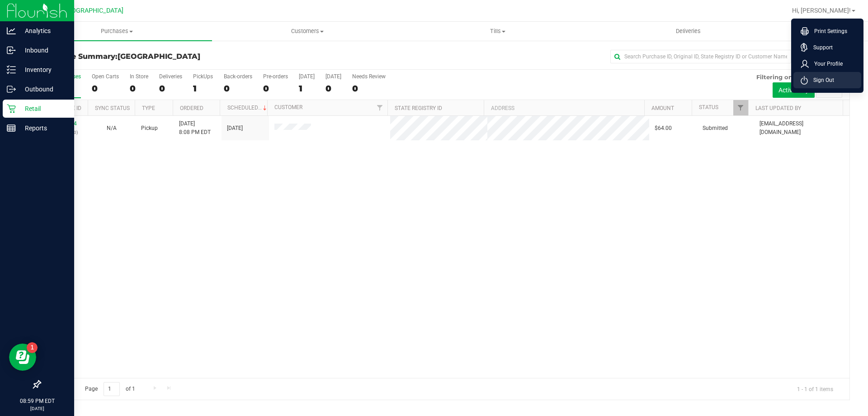 The image size is (868, 416). What do you see at coordinates (43, 30) in the screenshot?
I see `p: Analytics` at bounding box center [43, 30].